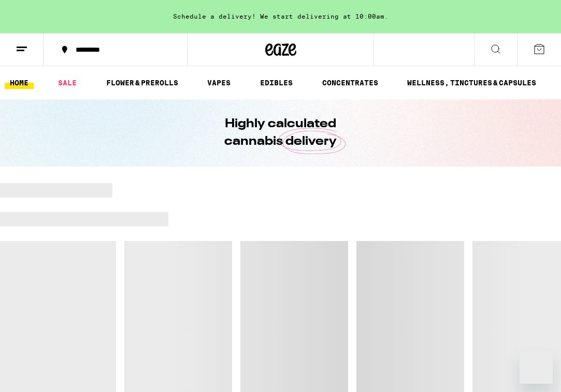 The image size is (561, 392). I want to click on a: CONCENTRATES, so click(350, 83).